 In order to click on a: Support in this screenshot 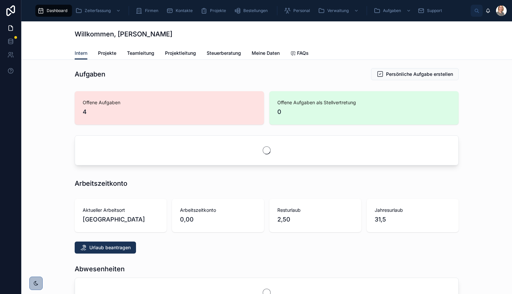, I will do `click(431, 11)`.